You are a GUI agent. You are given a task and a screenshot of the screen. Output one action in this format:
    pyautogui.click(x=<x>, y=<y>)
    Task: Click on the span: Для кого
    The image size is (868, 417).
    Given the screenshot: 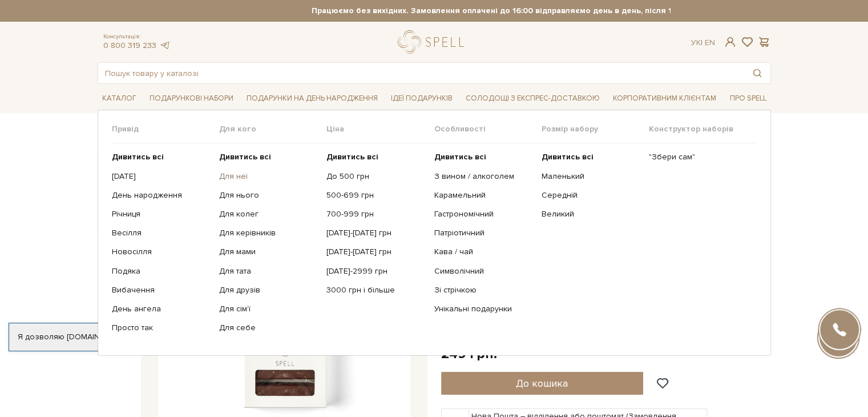 What is the action you would take?
    pyautogui.click(x=273, y=129)
    